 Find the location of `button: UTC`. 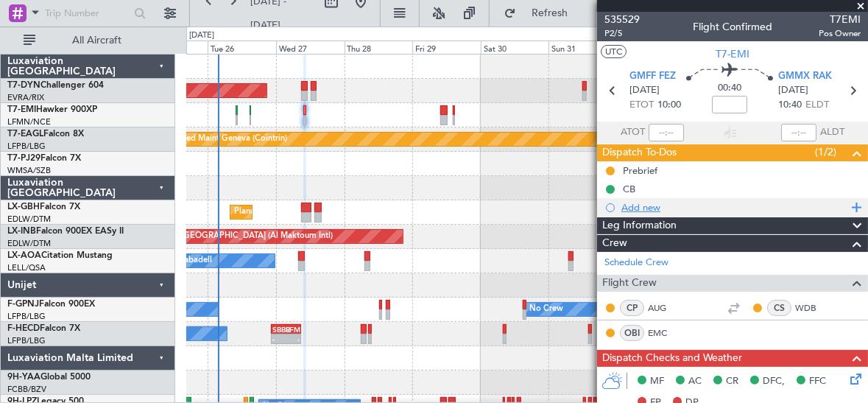

button: UTC is located at coordinates (613, 52).